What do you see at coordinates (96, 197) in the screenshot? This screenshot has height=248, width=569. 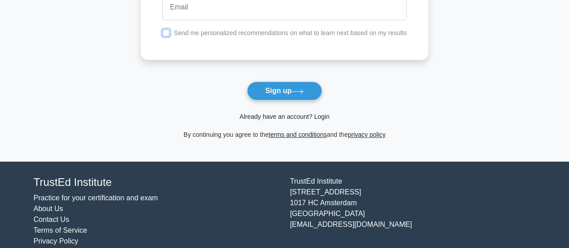 I see `a: Practice for your certification and exam` at bounding box center [96, 197].